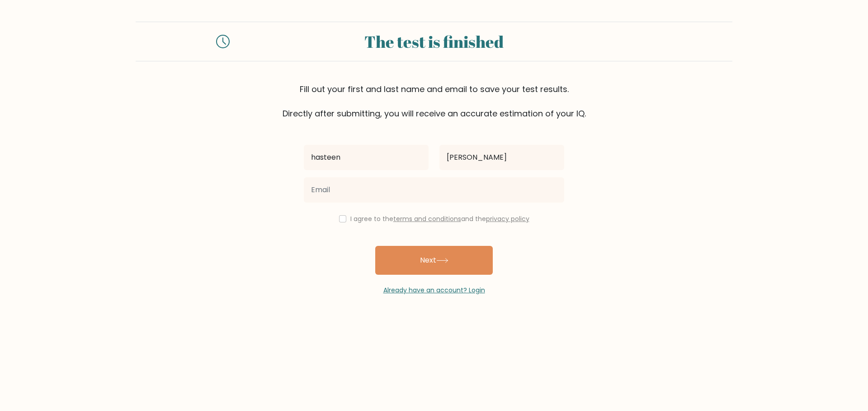  Describe the element at coordinates (434, 260) in the screenshot. I see `button: Next` at that location.